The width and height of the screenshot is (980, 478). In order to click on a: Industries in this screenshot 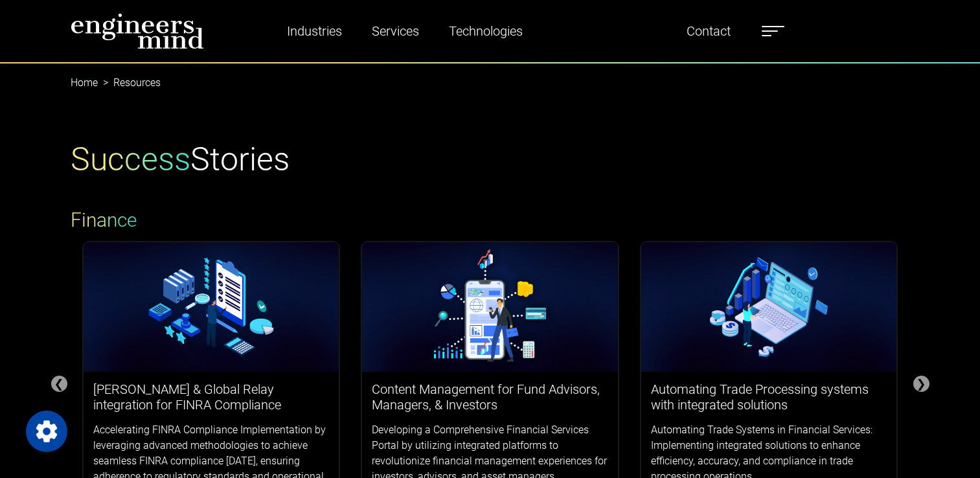, I will do `click(314, 31)`.